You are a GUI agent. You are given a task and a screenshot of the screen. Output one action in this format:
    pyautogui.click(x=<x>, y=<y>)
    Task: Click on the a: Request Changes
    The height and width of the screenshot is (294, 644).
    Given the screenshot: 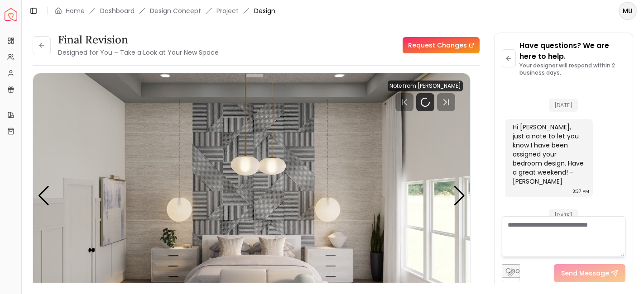 What is the action you would take?
    pyautogui.click(x=442, y=45)
    